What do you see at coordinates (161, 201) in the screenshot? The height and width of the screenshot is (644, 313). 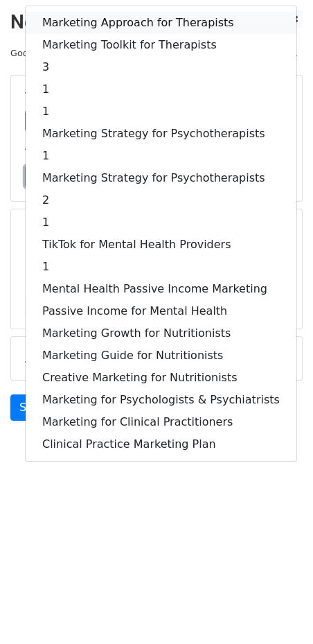 I see `a: 2` at bounding box center [161, 201].